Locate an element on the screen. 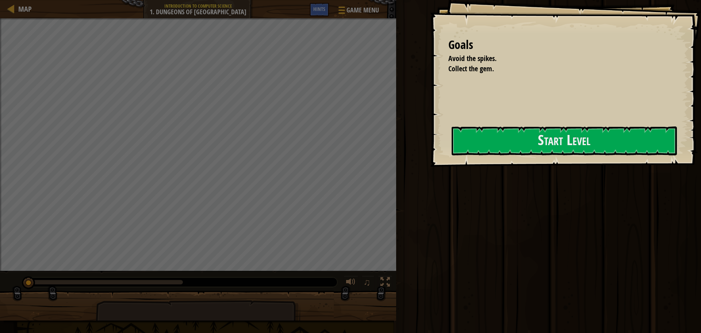  button: Adjust volume is located at coordinates (351, 283).